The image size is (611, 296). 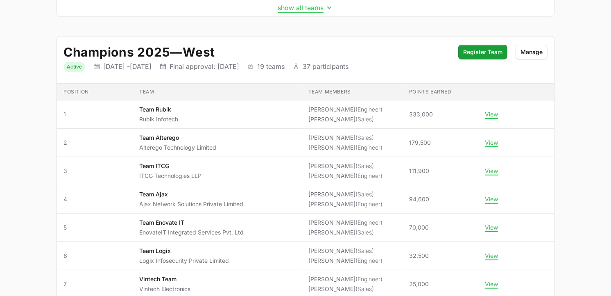 What do you see at coordinates (95, 284) in the screenshot?
I see `span: 7` at bounding box center [95, 284].